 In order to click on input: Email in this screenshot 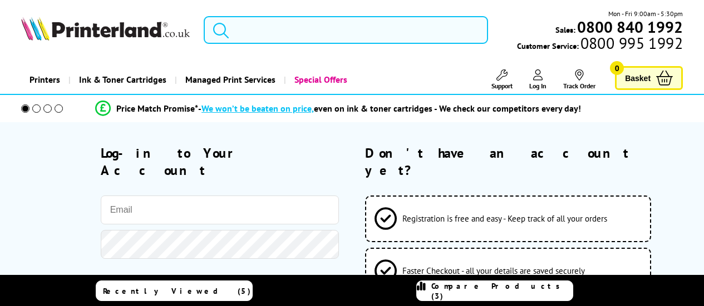, I will do `click(220, 210)`.